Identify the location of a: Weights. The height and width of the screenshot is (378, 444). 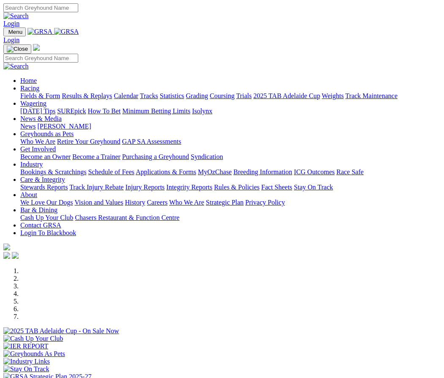
(333, 95).